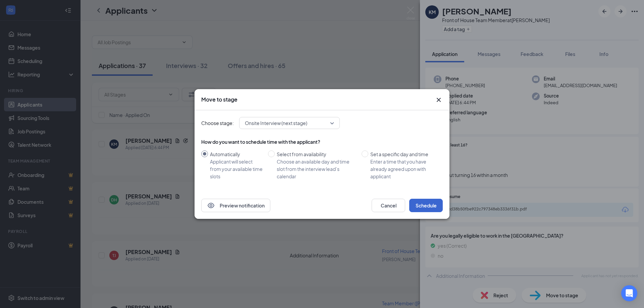 This screenshot has height=308, width=644. I want to click on div: How do you want to schedule time with the applicant?, so click(322, 142).